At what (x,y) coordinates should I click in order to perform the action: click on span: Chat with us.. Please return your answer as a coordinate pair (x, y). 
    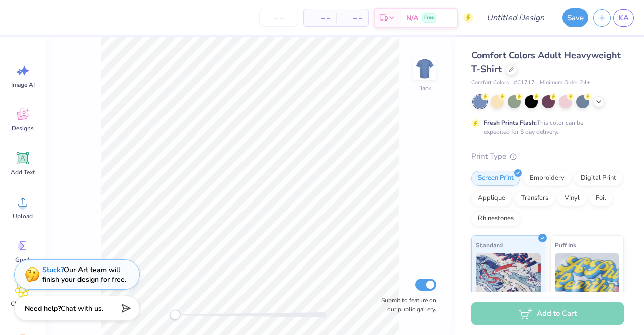
    Looking at the image, I should click on (82, 308).